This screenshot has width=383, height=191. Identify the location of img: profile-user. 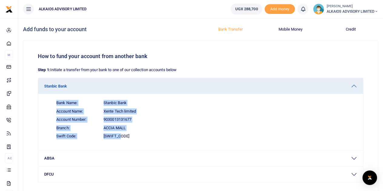
(318, 9).